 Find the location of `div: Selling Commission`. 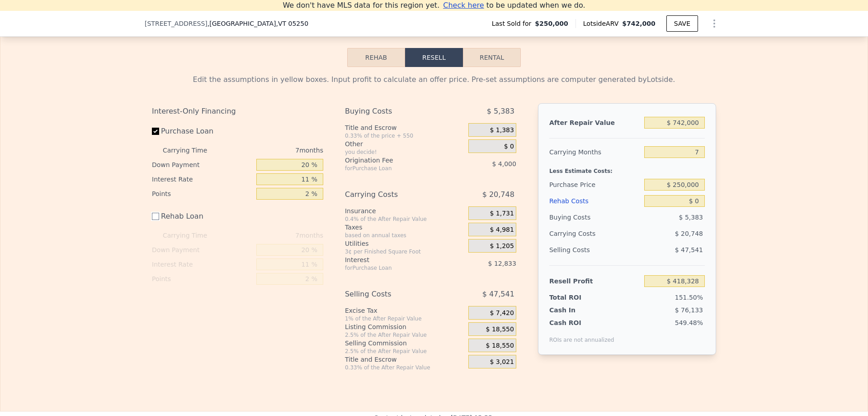

div: Selling Commission is located at coordinates (405, 343).